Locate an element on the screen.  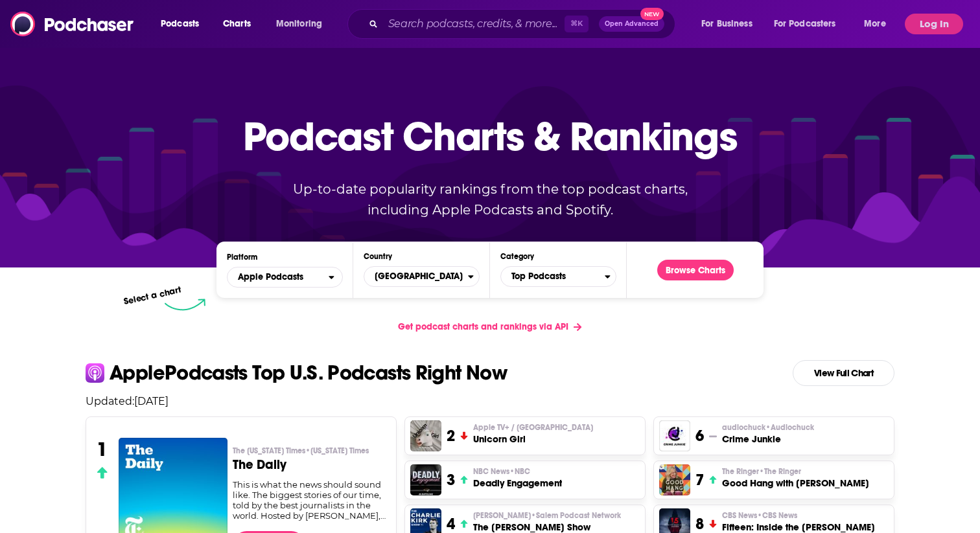
h3: 2 is located at coordinates (450, 436).